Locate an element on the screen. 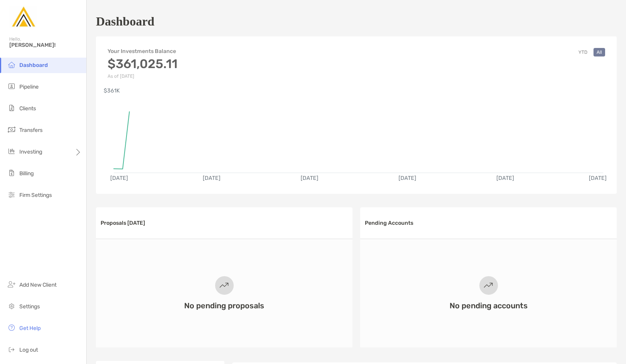  span: Log out is located at coordinates (28, 350).